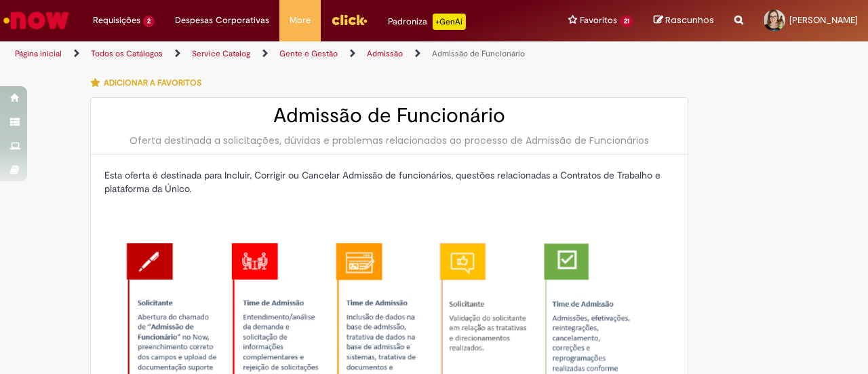 The image size is (868, 374). Describe the element at coordinates (690, 20) in the screenshot. I see `span: Rascunhos` at that location.